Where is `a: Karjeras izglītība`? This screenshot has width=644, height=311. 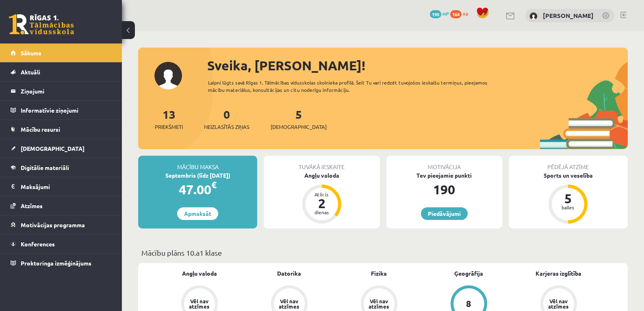 a: Karjeras izglītība is located at coordinates (558, 273).